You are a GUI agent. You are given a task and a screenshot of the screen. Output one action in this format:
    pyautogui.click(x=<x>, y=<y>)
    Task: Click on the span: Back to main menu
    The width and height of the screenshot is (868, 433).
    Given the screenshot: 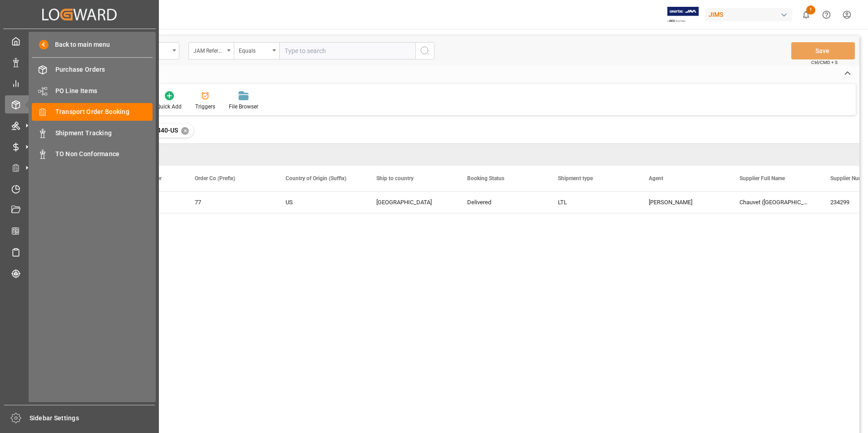 What is the action you would take?
    pyautogui.click(x=79, y=45)
    